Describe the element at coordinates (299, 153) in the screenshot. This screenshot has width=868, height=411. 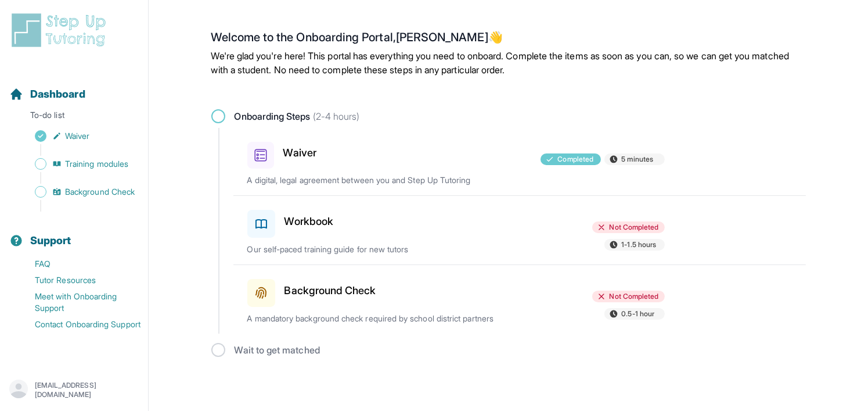
I see `h3: Waiver` at that location.